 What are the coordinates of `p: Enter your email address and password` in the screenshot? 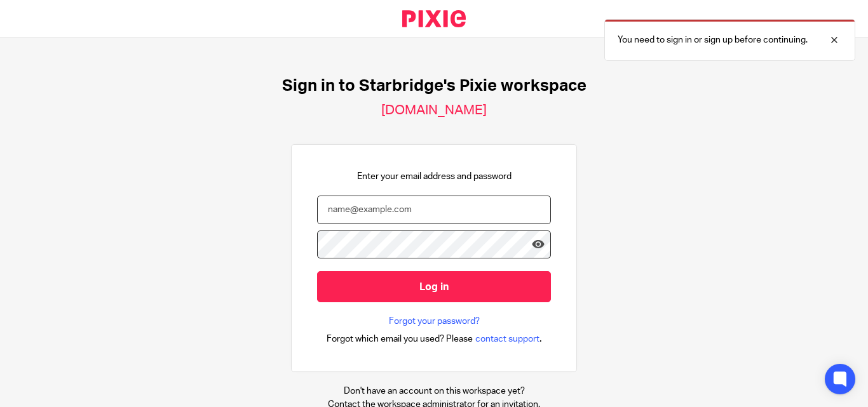 It's located at (434, 177).